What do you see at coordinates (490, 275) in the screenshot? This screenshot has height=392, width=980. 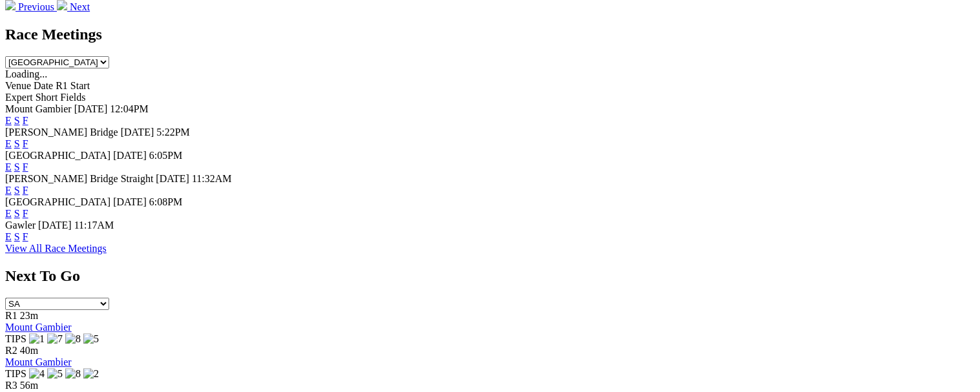 I see `h2: Next To Go` at bounding box center [490, 275].